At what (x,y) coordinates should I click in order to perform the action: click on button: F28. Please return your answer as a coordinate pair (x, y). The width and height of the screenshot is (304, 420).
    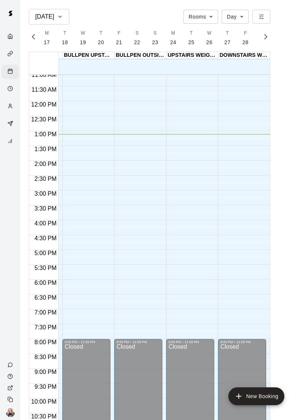
    Looking at the image, I should click on (246, 38).